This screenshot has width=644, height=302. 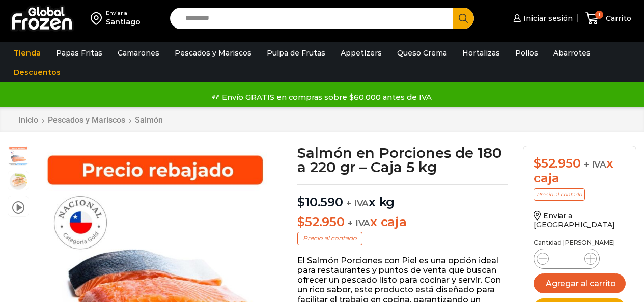 What do you see at coordinates (567, 259) in the screenshot?
I see `input: Product quantity` at bounding box center [567, 259].